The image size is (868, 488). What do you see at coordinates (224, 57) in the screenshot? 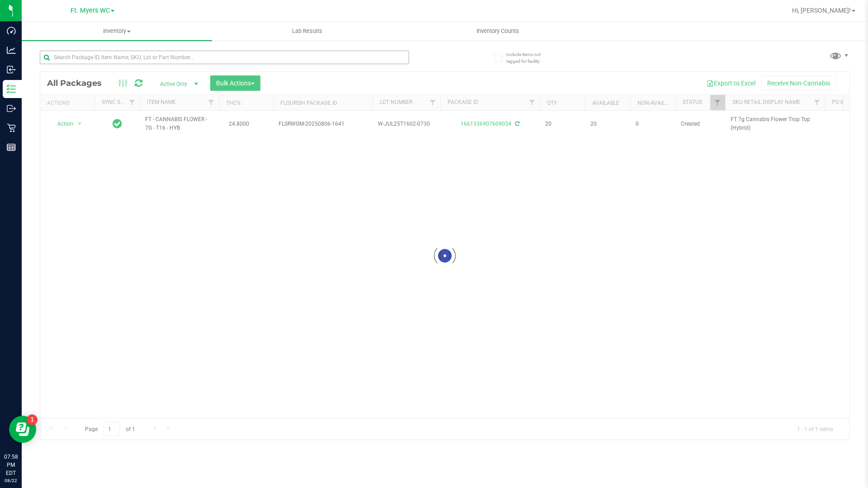
I see `input: Search Package ID, Item Name, SKU, Lot or Part Number...` at bounding box center [224, 57].